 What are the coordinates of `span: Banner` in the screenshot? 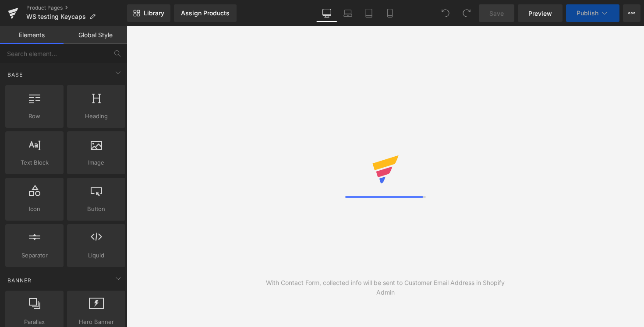 It's located at (19, 280).